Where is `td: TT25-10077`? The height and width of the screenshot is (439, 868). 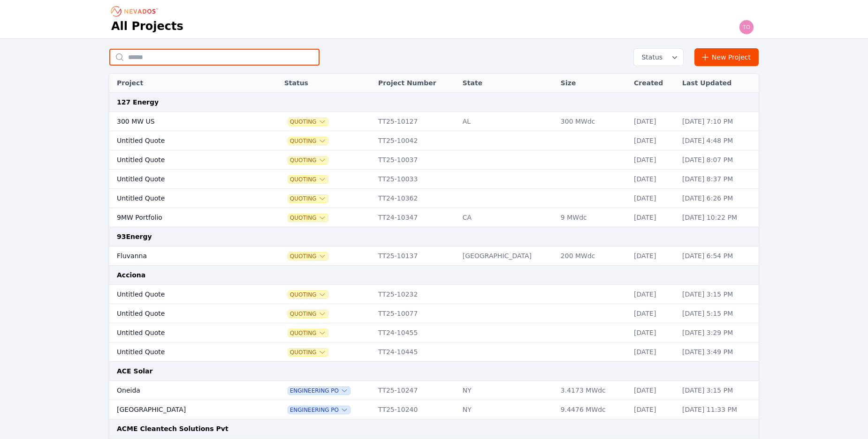 td: TT25-10077 is located at coordinates (416, 314).